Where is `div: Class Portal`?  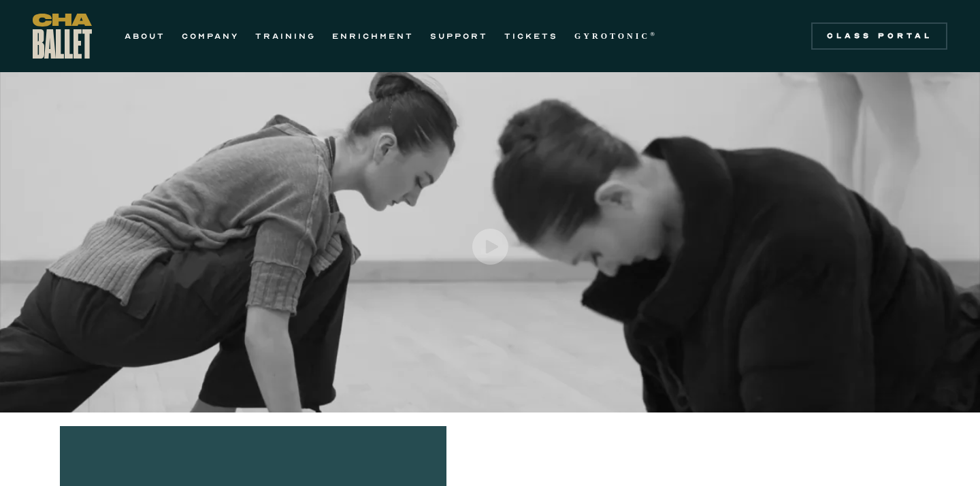
div: Class Portal is located at coordinates (879, 36).